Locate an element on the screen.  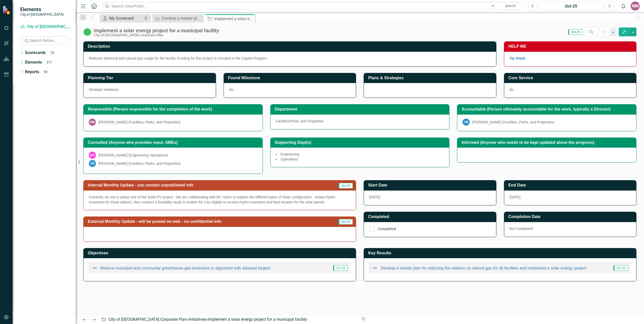
h3: Completion Date is located at coordinates (571, 217).